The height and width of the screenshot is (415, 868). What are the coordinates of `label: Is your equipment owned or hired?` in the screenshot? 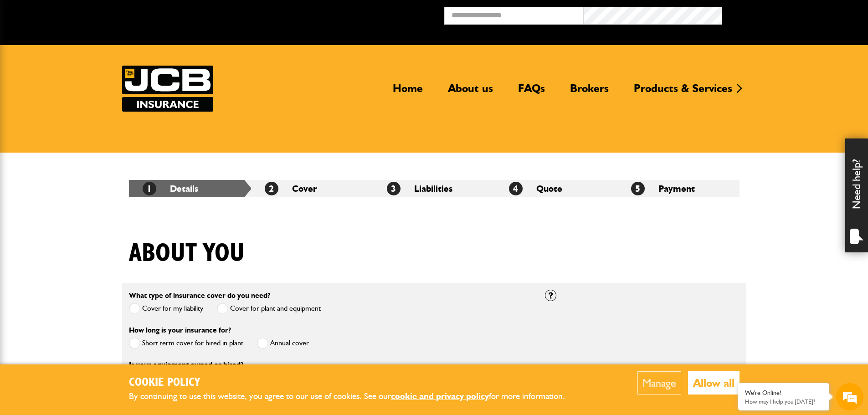 It's located at (186, 365).